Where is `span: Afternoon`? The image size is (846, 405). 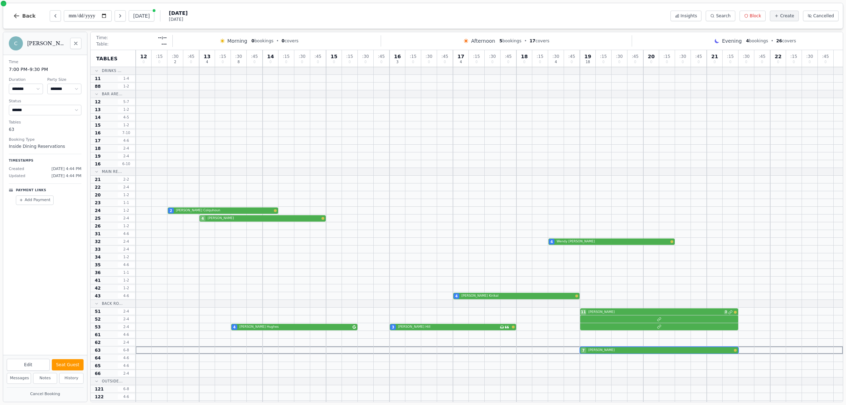 span: Afternoon is located at coordinates (483, 41).